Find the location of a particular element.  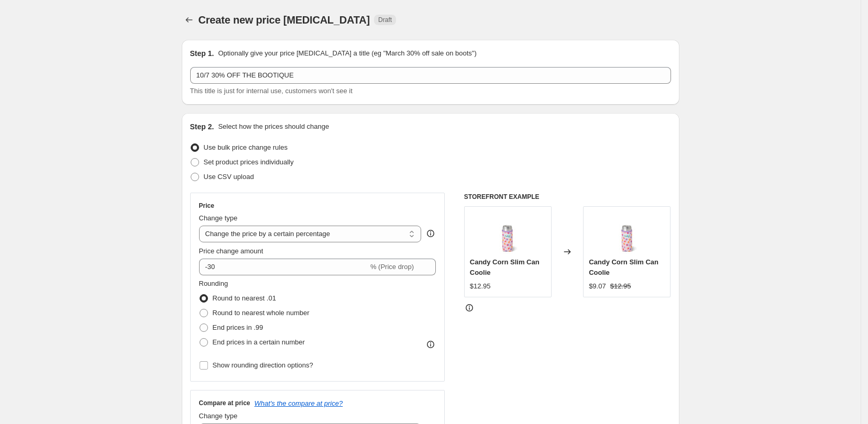

span: Show rounding direction options? is located at coordinates (263, 365).